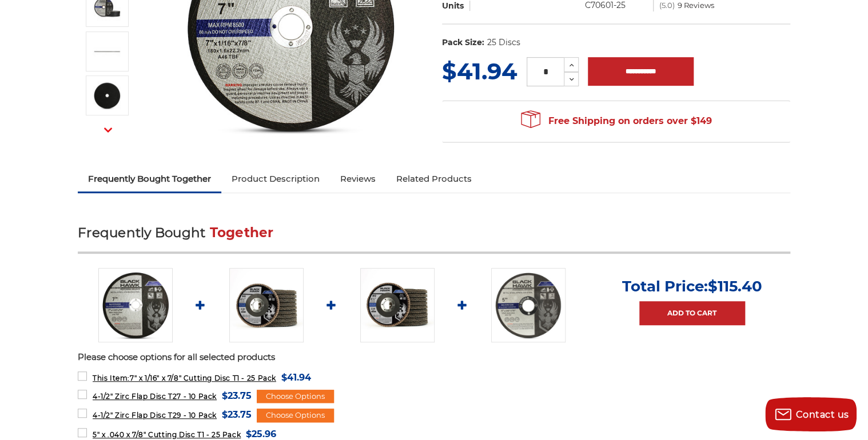 The width and height of the screenshot is (868, 440). Describe the element at coordinates (107, 96) in the screenshot. I see `img: BHA 7 inch cutting disc back` at that location.